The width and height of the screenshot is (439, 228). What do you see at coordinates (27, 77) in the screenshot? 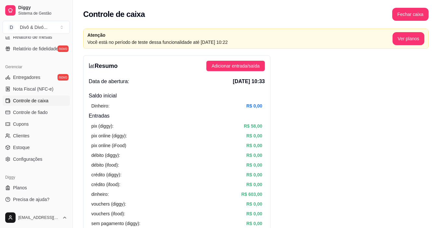
I see `span: Entregadores` at bounding box center [27, 77].